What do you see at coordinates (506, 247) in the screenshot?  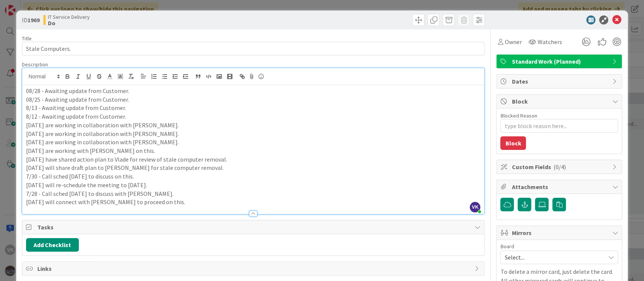 I see `span: Board` at bounding box center [506, 247].